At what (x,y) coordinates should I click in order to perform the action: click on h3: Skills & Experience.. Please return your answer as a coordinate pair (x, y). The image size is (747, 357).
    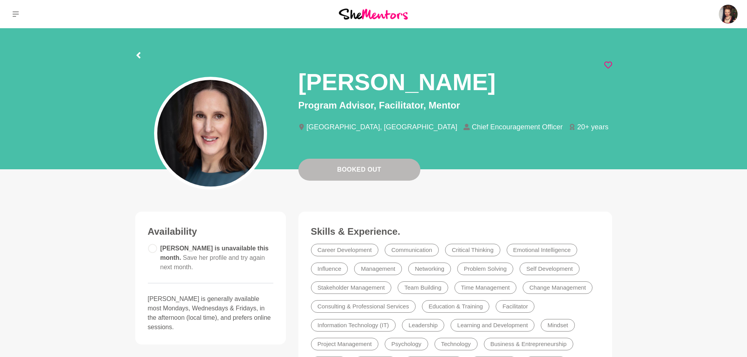
    Looking at the image, I should click on (455, 232).